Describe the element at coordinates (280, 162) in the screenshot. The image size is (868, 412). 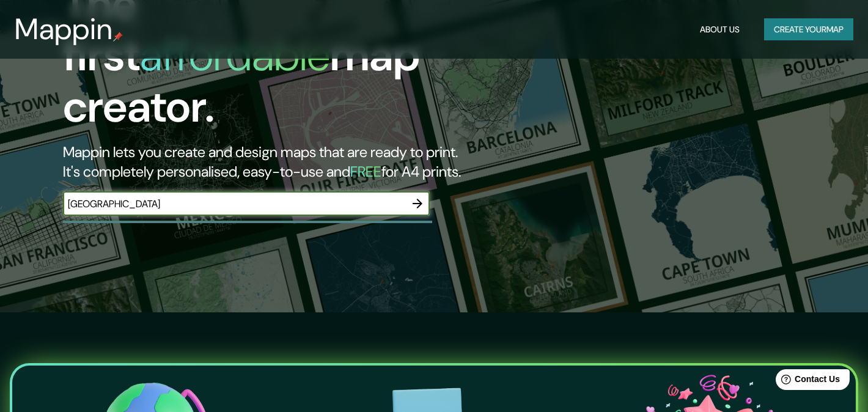
I see `h2: Mappin lets you create and design maps that are ready to print. It's completely personalised, eas...` at that location.